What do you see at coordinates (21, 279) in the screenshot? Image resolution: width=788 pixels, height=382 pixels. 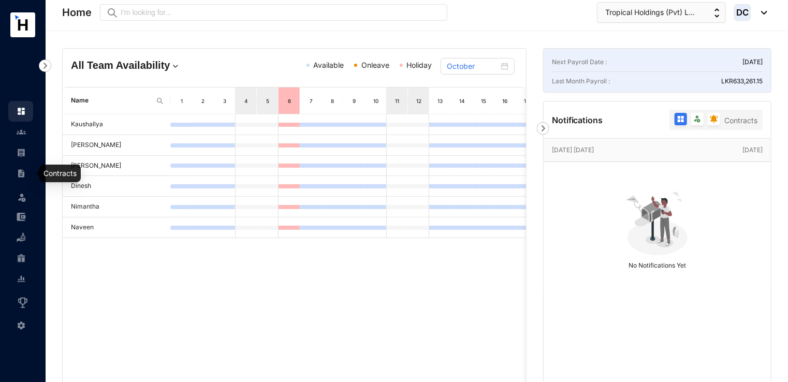 I see `li: Reports` at bounding box center [21, 279].